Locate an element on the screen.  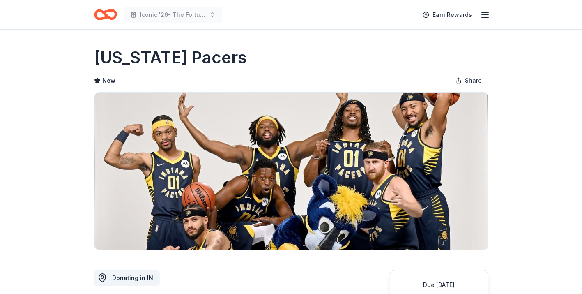
button: Iconic '26- The Fortune Academy Presents the Roaring 20's is located at coordinates (173, 15).